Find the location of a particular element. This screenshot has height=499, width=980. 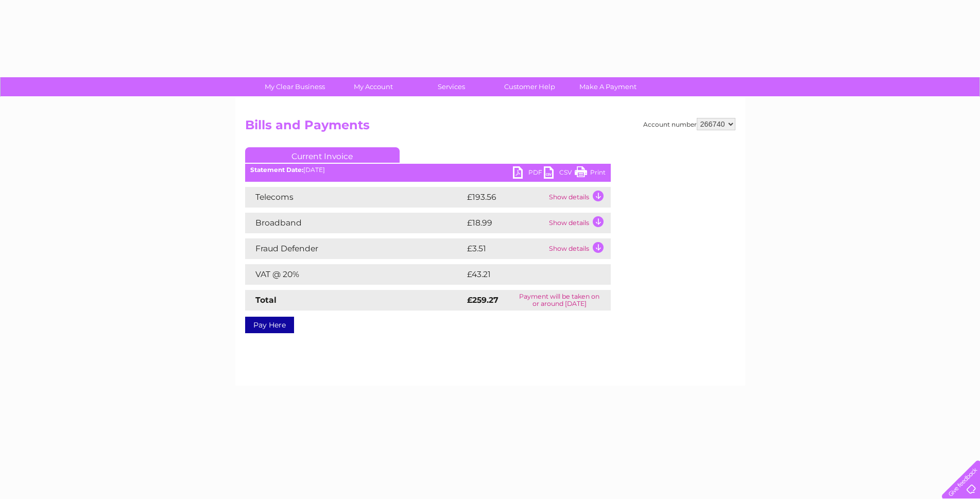

td: Fraud Defender is located at coordinates (355, 249).